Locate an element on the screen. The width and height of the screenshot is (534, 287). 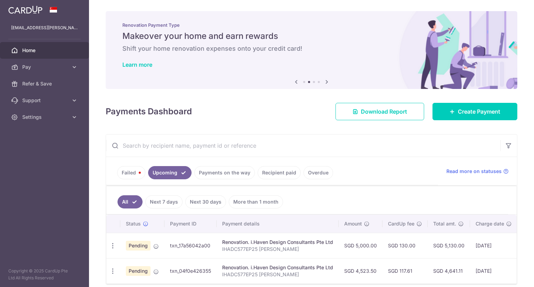
a: Download Report is located at coordinates (380, 112).